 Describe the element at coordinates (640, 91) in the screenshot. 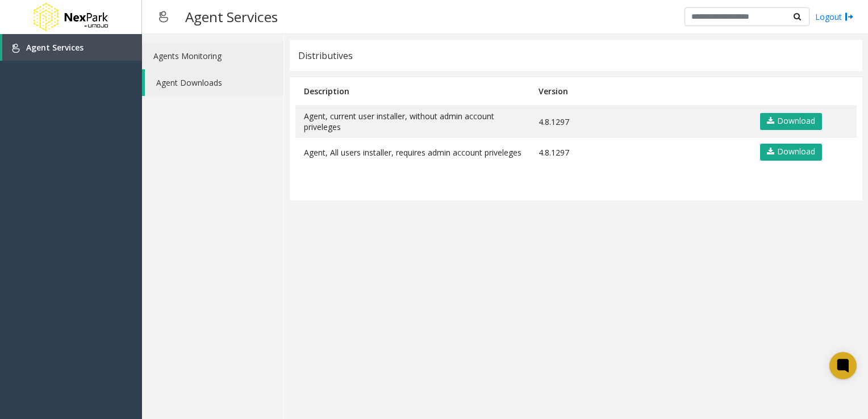

I see `th: Version` at that location.